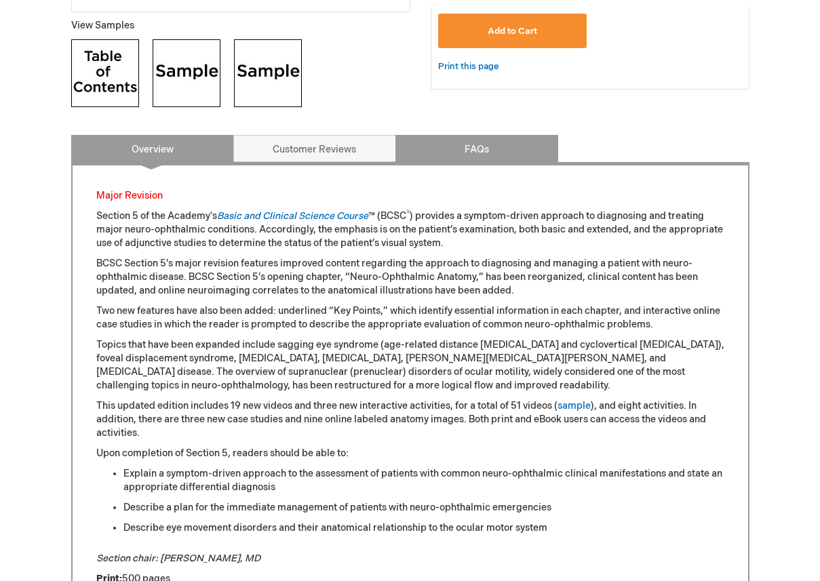  Describe the element at coordinates (512, 31) in the screenshot. I see `button: Add to Cart` at that location.